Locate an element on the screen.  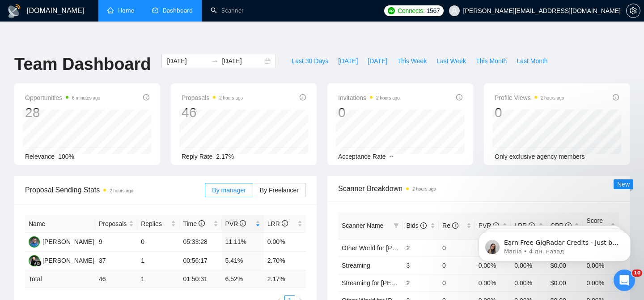
td: 37 is located at coordinates (117, 260).